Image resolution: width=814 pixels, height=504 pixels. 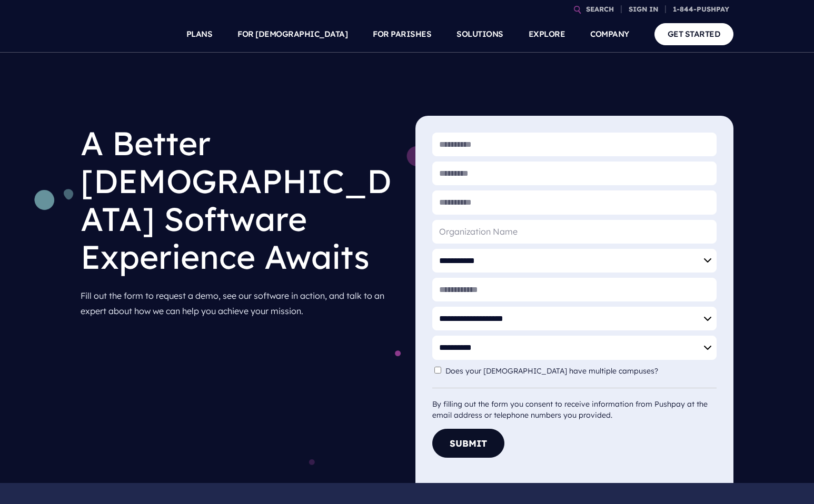 I want to click on button: Submit, so click(x=468, y=443).